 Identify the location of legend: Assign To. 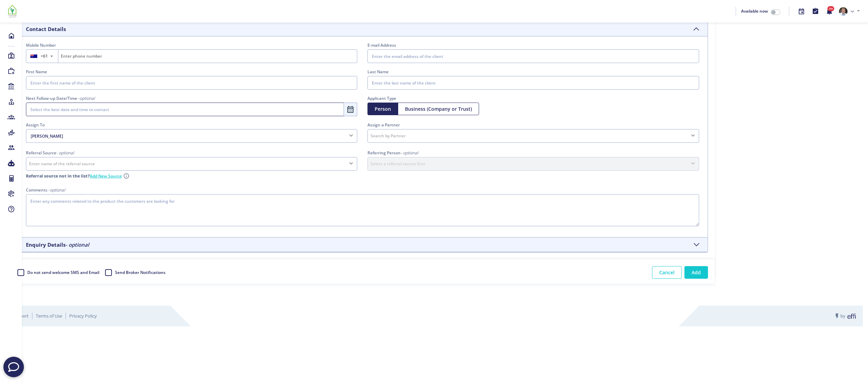
(192, 125).